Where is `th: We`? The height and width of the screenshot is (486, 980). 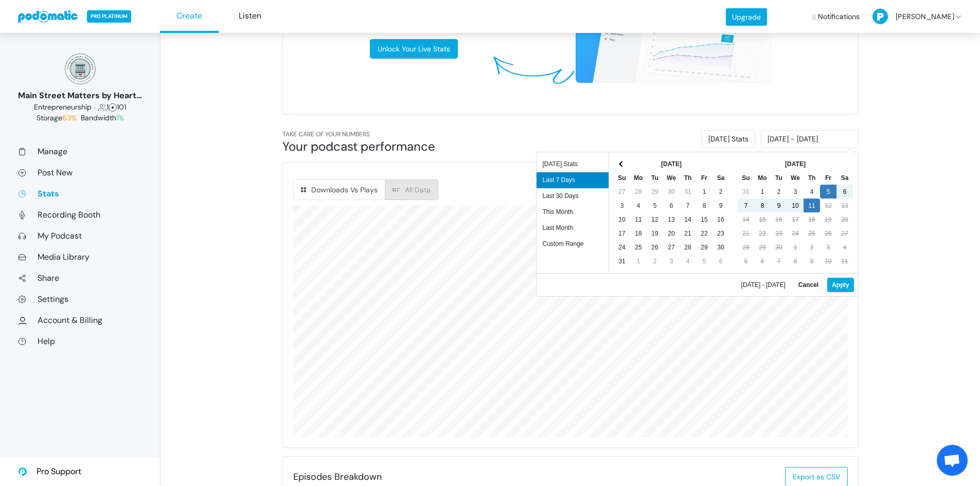
th: We is located at coordinates (795, 178).